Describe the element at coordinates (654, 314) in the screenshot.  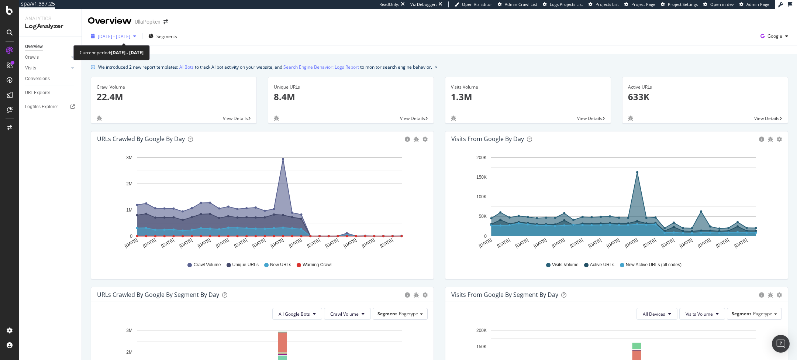
I see `span: All Devices` at that location.